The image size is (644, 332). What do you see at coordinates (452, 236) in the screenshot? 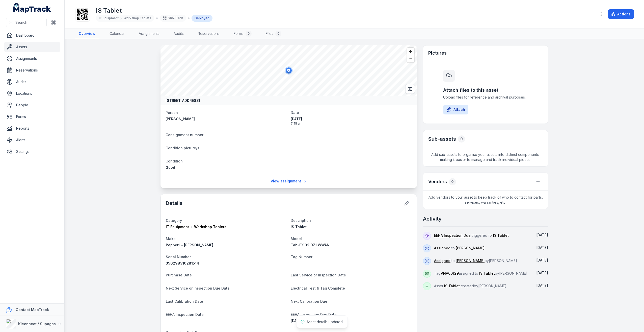
I see `a: EEHA Inspection Due` at bounding box center [452, 236].